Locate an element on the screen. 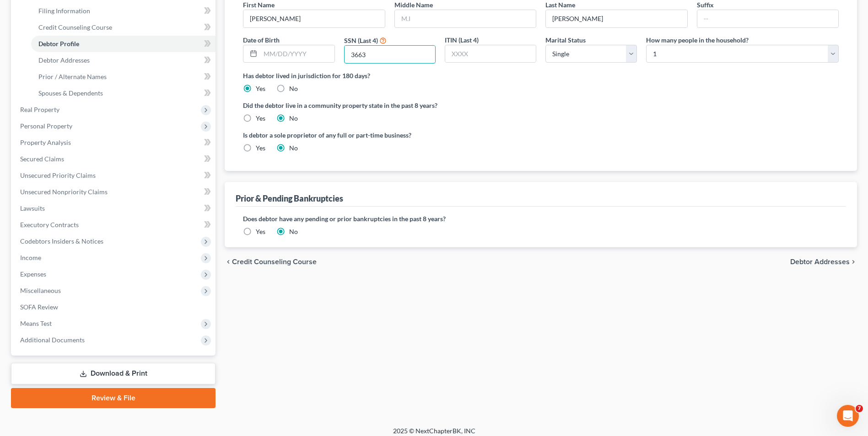 The image size is (868, 436). label: Did the debtor live in a community property state in the past 8 years? is located at coordinates (541, 105).